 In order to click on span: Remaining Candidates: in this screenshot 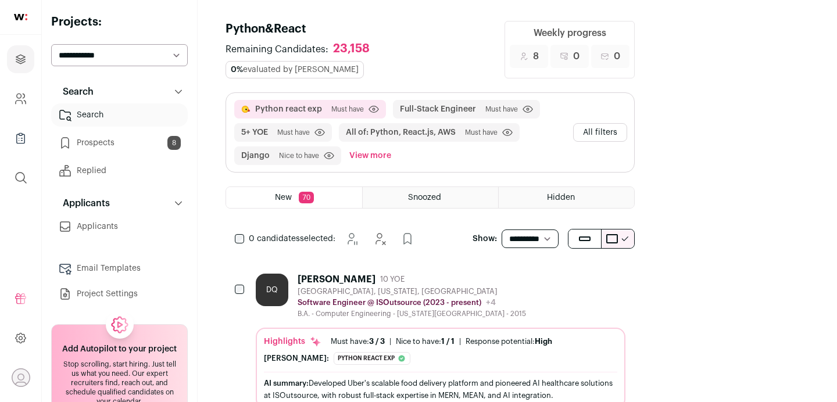, I will do `click(277, 49)`.